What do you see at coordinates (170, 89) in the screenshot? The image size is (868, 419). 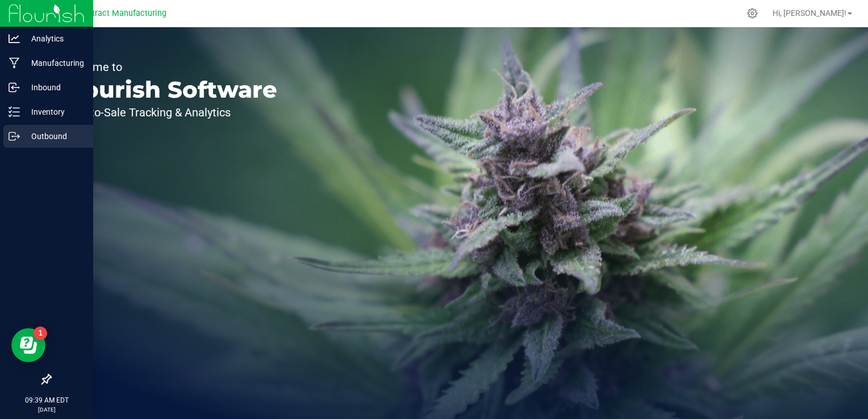 I see `p: Flourish Software` at bounding box center [170, 89].